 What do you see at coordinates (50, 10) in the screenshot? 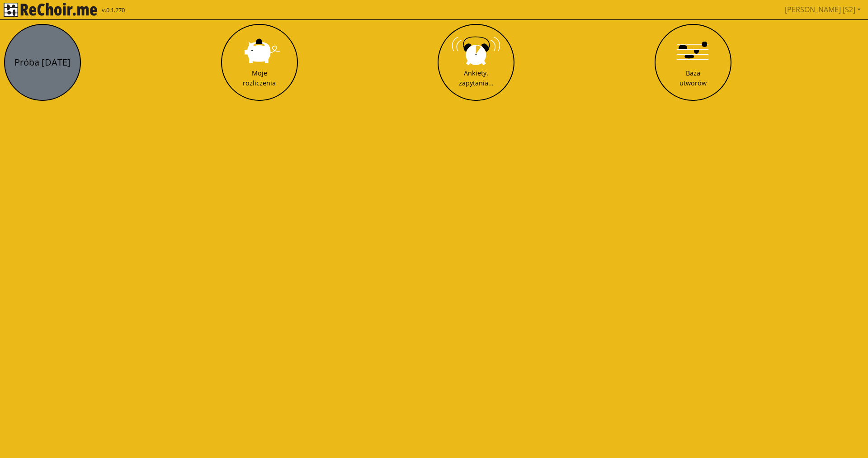
I see `img: rekłajer mi` at bounding box center [50, 10].